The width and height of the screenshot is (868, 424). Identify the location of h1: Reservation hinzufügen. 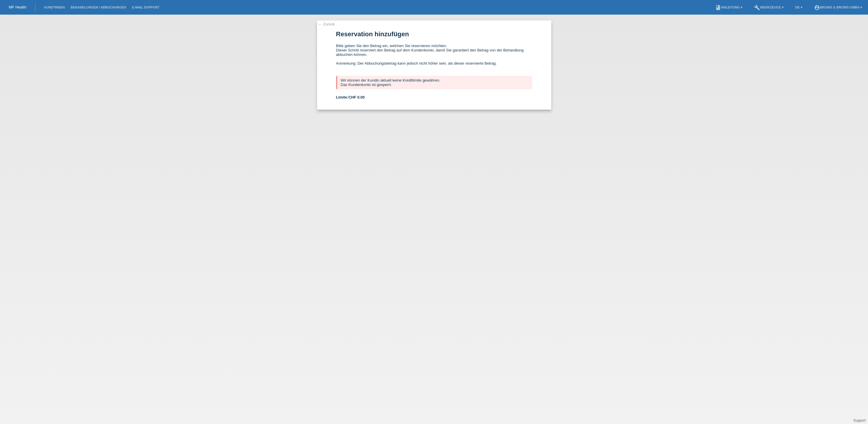
(434, 34).